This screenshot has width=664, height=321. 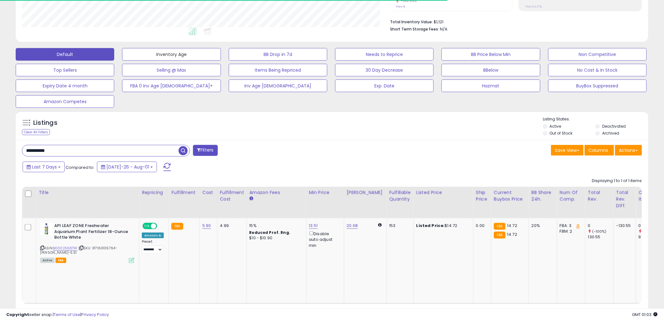 I want to click on button: Needs to Reprice, so click(x=385, y=54).